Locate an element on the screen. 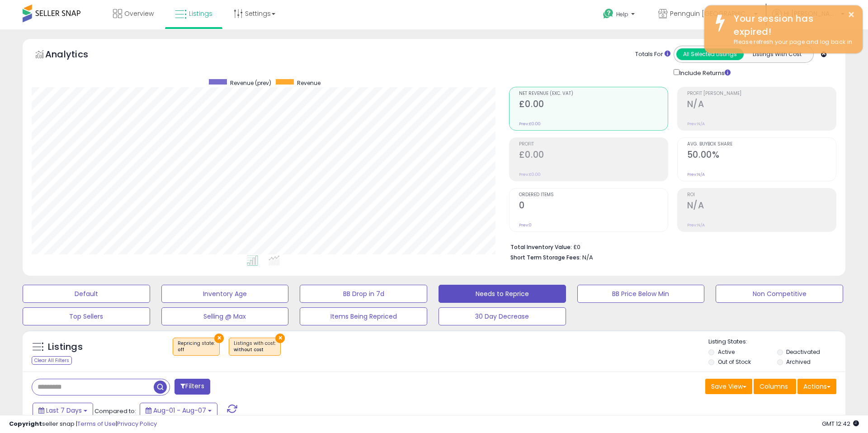 This screenshot has height=433, width=868. button: BB Price Below Min is located at coordinates (641, 294).